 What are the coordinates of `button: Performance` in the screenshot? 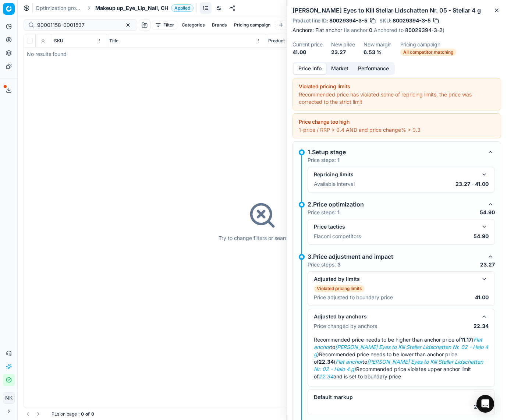 It's located at (374, 68).